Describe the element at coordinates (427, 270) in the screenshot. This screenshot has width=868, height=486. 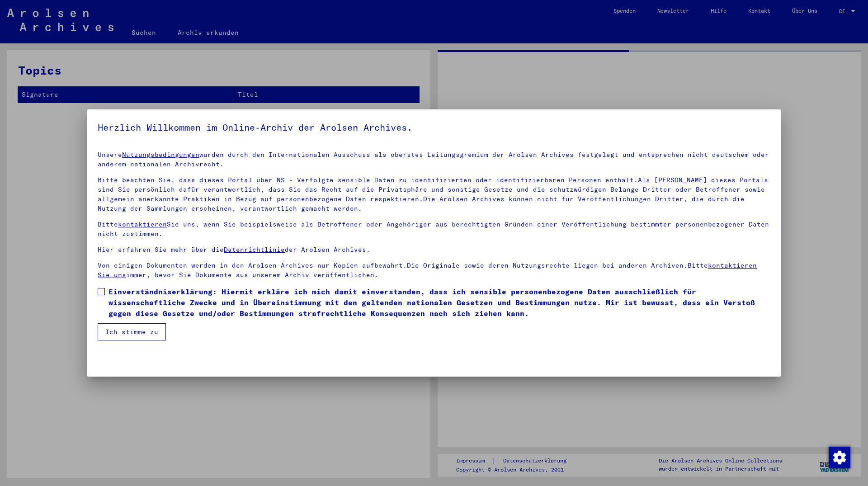
I see `a: kontaktieren Sie uns` at that location.